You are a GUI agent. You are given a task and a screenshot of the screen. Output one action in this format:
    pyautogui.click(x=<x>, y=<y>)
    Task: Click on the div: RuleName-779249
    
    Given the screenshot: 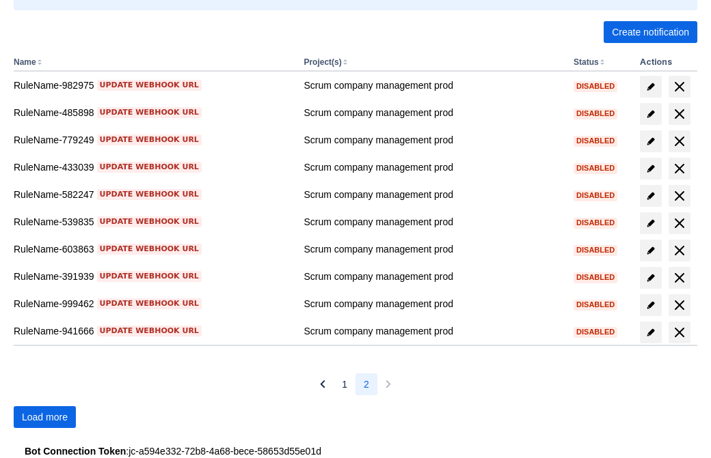 What is the action you would take?
    pyautogui.click(x=153, y=140)
    